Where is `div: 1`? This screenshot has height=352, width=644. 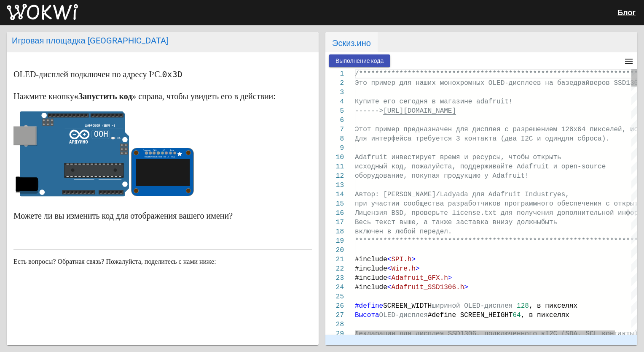
div: 1 is located at coordinates (335, 73).